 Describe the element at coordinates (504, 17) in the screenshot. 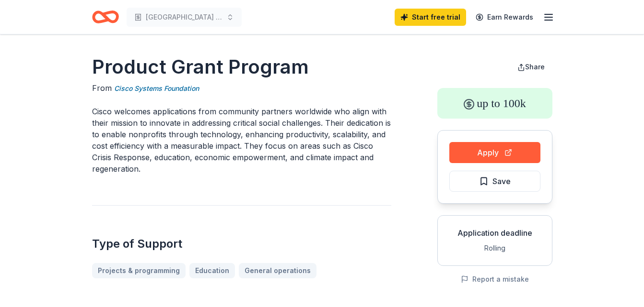

I see `a: Earn Rewards` at that location.